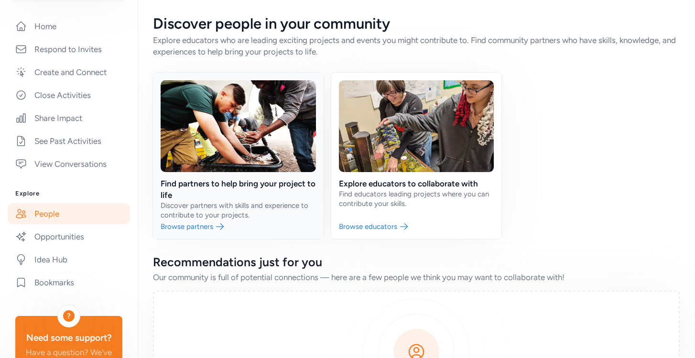 This screenshot has height=358, width=695. I want to click on a: Share Impact, so click(69, 118).